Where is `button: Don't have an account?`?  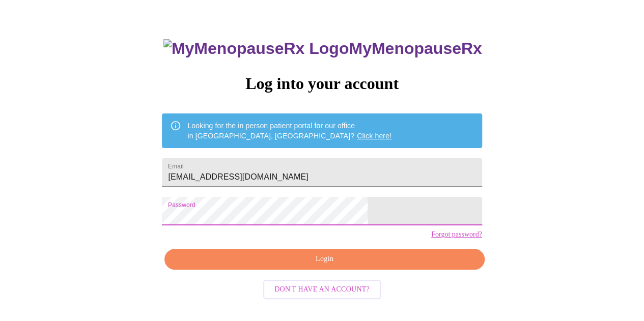
button: Don't have an account? is located at coordinates (322, 289).